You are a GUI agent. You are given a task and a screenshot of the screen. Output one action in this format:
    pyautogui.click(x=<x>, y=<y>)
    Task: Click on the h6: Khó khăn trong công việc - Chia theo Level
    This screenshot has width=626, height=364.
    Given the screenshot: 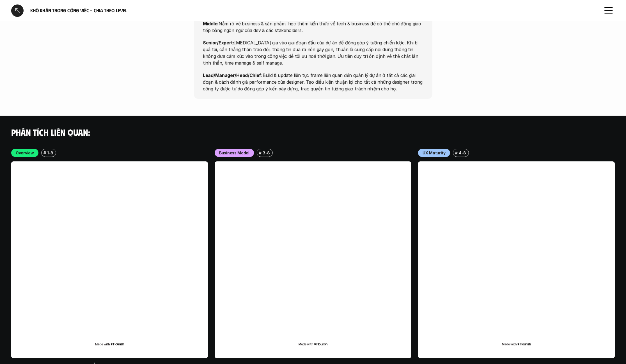 What is the action you would take?
    pyautogui.click(x=313, y=11)
    